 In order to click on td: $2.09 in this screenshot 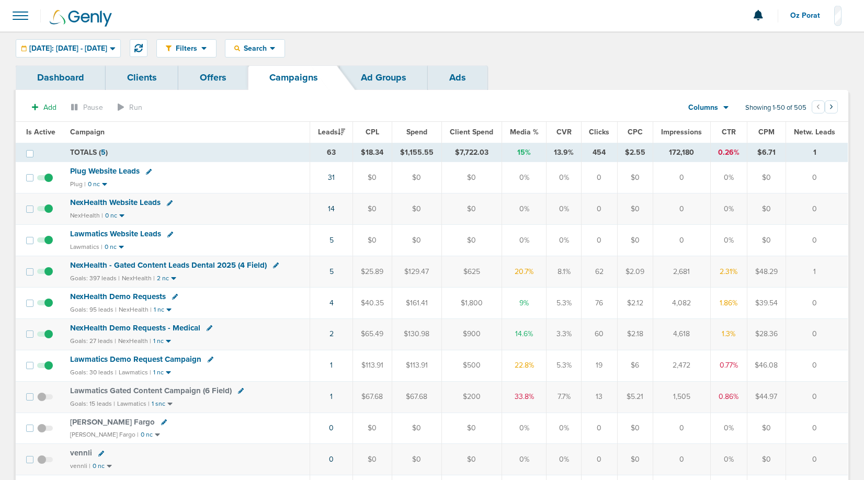, I will do `click(635, 272)`.